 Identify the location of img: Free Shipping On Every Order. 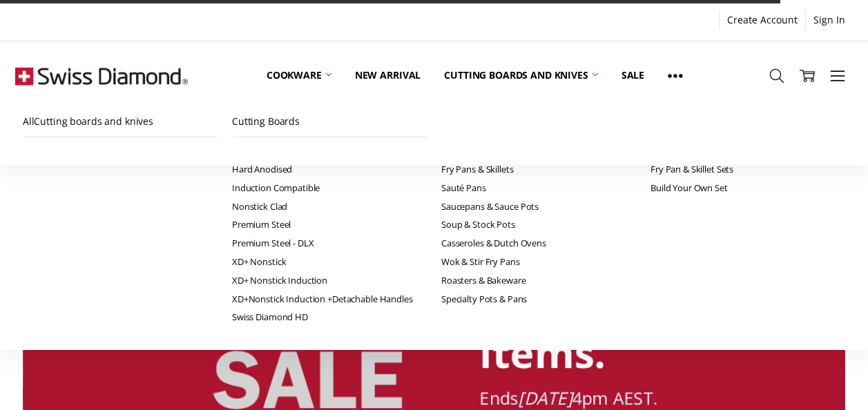
(102, 76).